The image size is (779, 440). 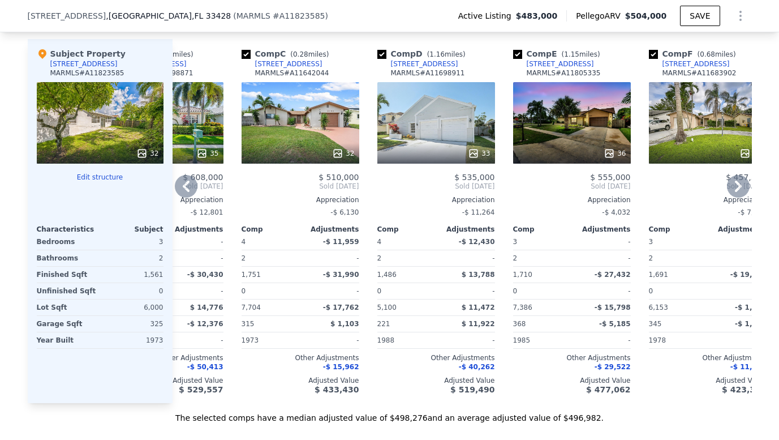 I want to click on span: -$ 5,185, so click(x=615, y=324).